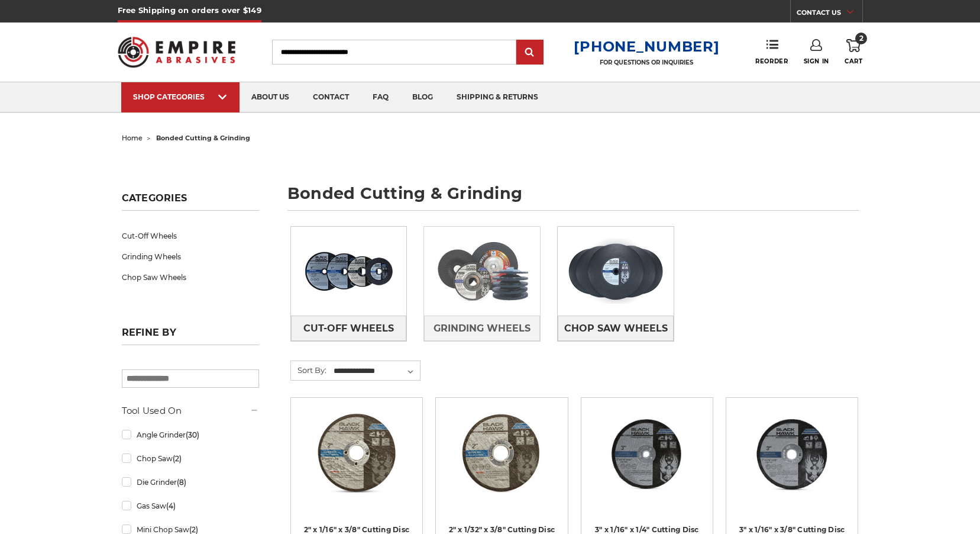  Describe the element at coordinates (132, 138) in the screenshot. I see `span: home` at that location.